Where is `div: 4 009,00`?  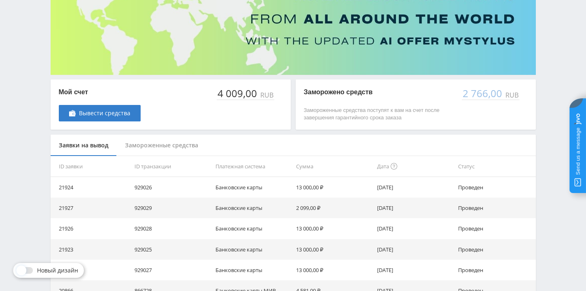 div: 4 009,00 is located at coordinates (238, 93).